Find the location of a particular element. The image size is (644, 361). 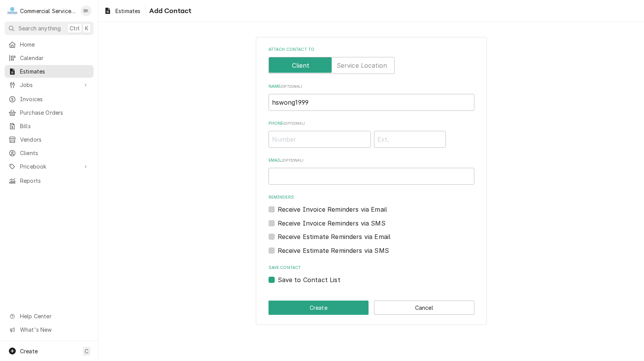

a: Home is located at coordinates (49, 44).